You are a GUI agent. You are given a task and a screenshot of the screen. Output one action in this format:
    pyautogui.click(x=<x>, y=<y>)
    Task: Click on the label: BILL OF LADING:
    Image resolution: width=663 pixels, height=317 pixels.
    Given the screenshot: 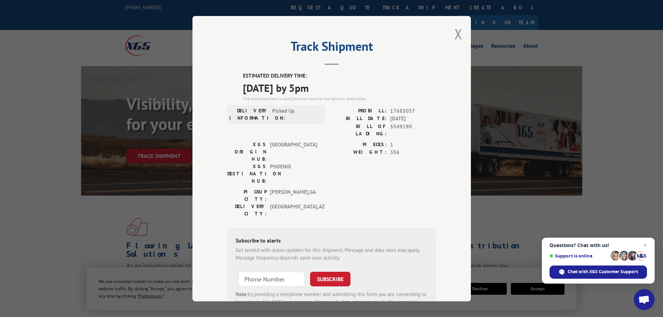 What is the action you would take?
    pyautogui.click(x=359, y=130)
    